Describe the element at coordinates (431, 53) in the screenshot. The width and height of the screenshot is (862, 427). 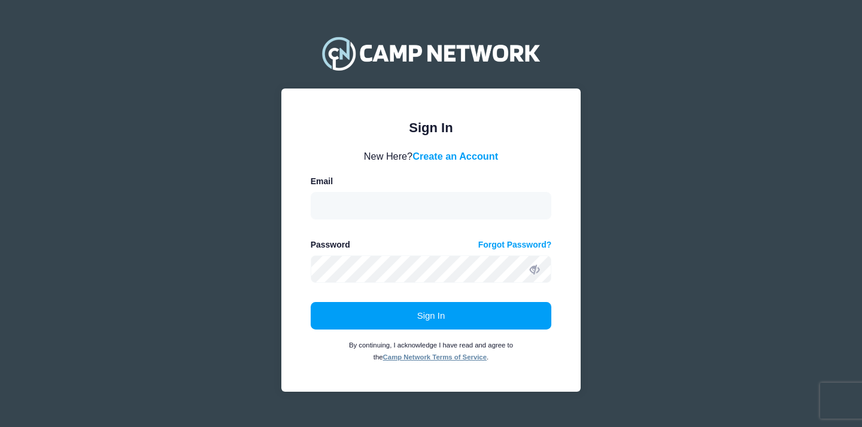
I see `img: Camp Network` at that location.